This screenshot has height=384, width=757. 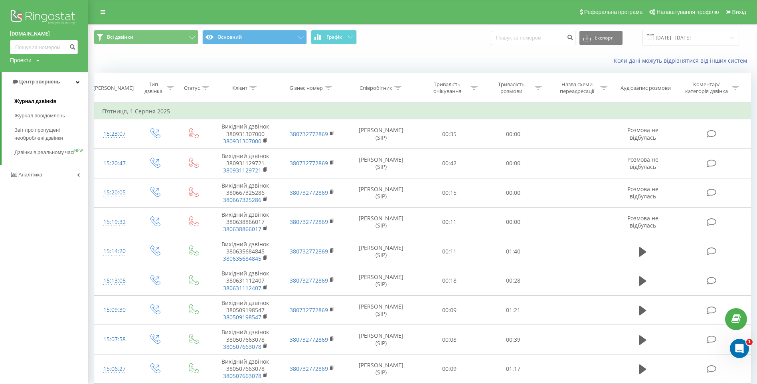 I want to click on span: Реферальна програма, so click(x=613, y=12).